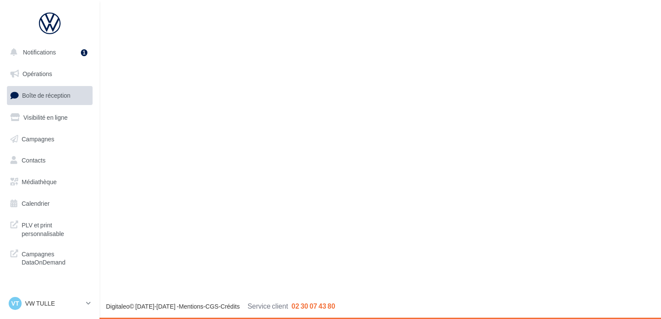  What do you see at coordinates (212, 306) in the screenshot?
I see `a: CGS` at bounding box center [212, 306].